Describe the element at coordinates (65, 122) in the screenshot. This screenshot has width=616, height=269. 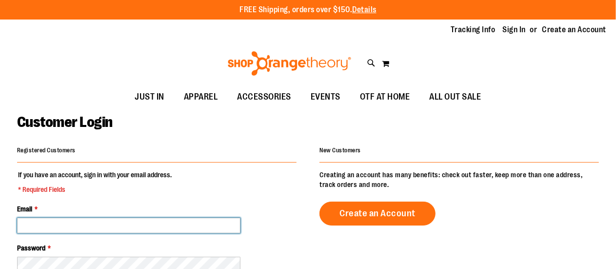
I see `span: Customer Login` at that location.